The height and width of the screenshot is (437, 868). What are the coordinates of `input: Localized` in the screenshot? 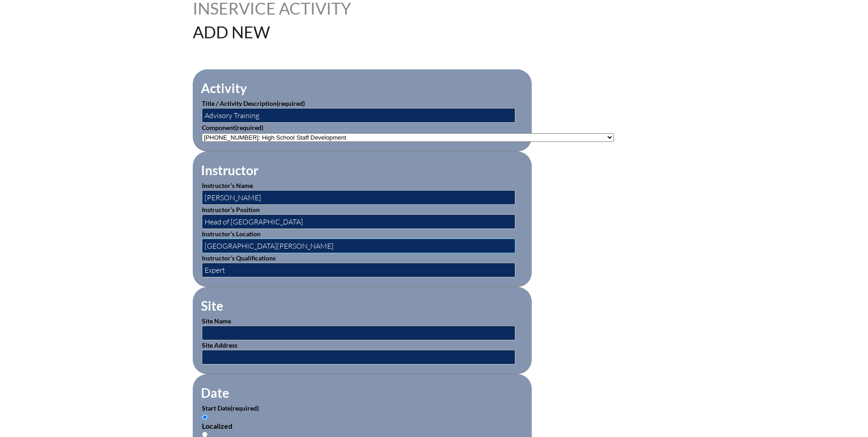 It's located at (205, 417).